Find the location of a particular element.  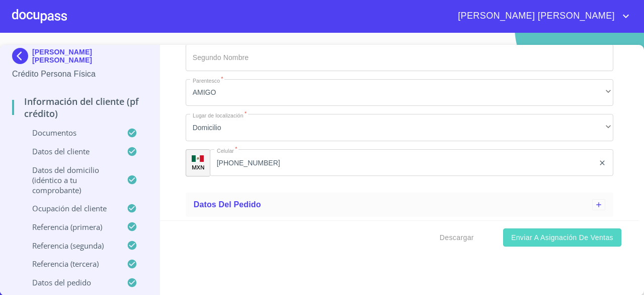

span: Descargar is located at coordinates (457, 237).